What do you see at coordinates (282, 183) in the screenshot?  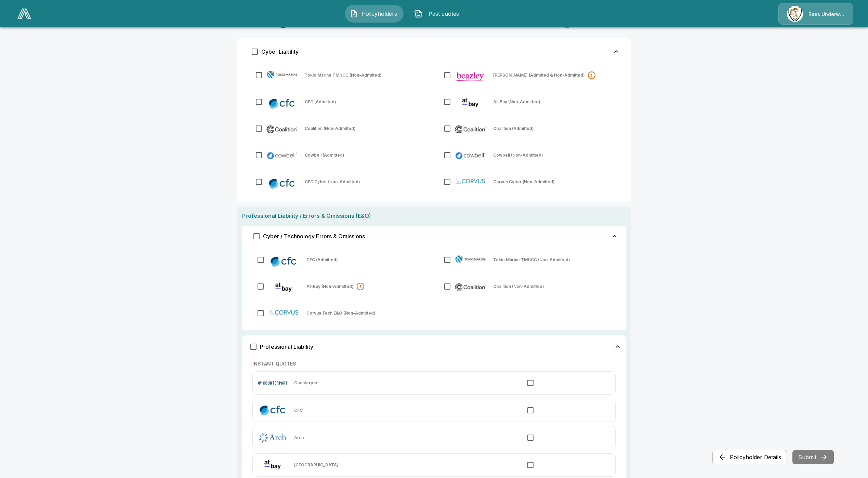 I see `img: CFC Cyber (Non-Admitted)` at bounding box center [282, 183].